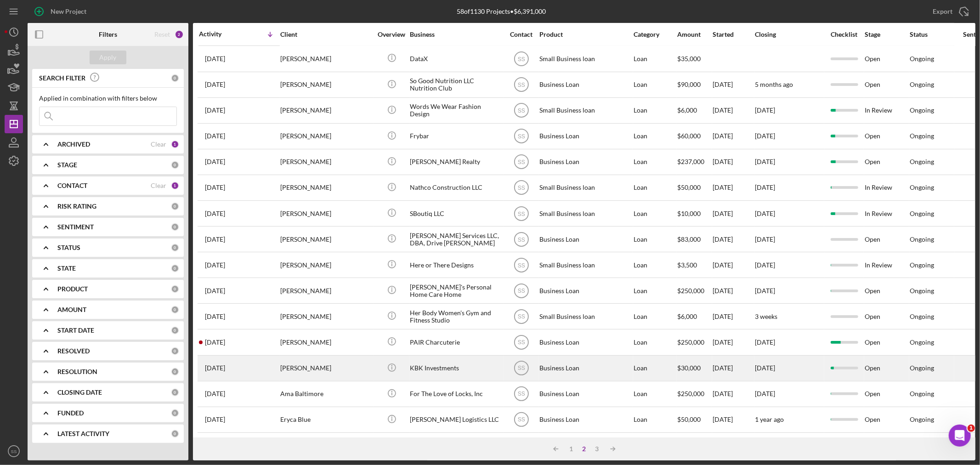 Image resolution: width=980 pixels, height=465 pixels. I want to click on b: START DATE, so click(76, 330).